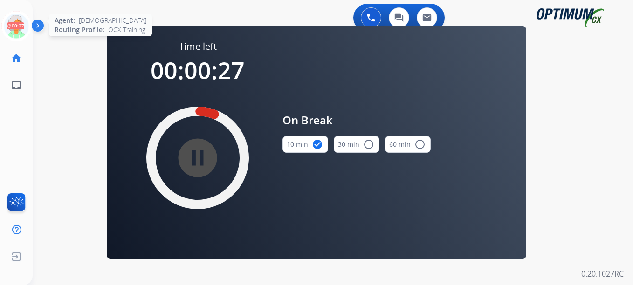 Image resolution: width=633 pixels, height=285 pixels. What do you see at coordinates (16, 85) in the screenshot?
I see `mat-icon: inbox` at bounding box center [16, 85].